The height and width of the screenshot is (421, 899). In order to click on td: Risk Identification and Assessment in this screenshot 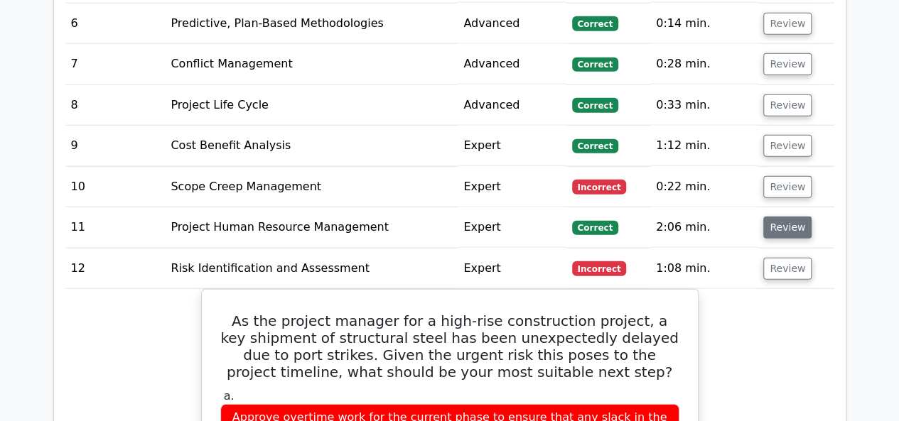, I will do `click(311, 269)`.